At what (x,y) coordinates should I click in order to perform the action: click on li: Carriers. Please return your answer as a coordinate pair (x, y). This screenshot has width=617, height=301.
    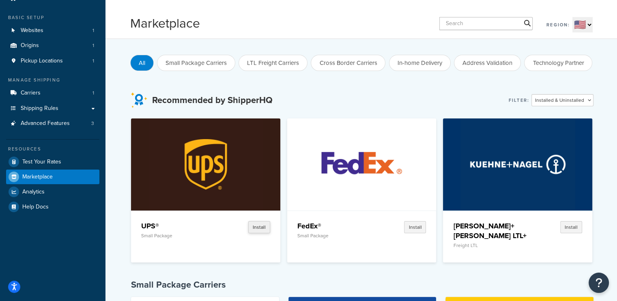
    Looking at the image, I should click on (53, 93).